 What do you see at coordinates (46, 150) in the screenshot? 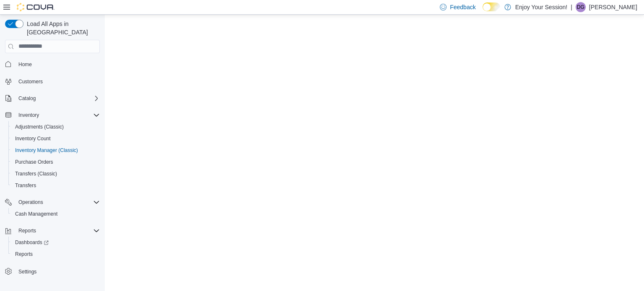
I see `a: Inventory Manager (Classic)` at bounding box center [46, 150].